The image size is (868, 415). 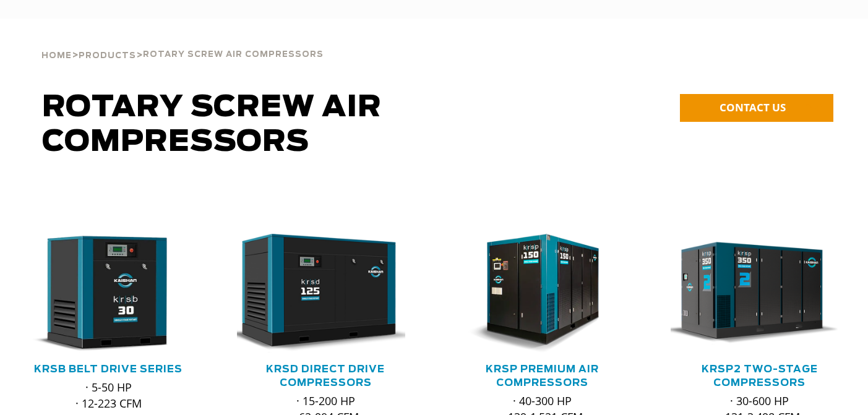 What do you see at coordinates (759, 376) in the screenshot?
I see `a: KRSP2 Two-Stage Compressors` at bounding box center [759, 376].